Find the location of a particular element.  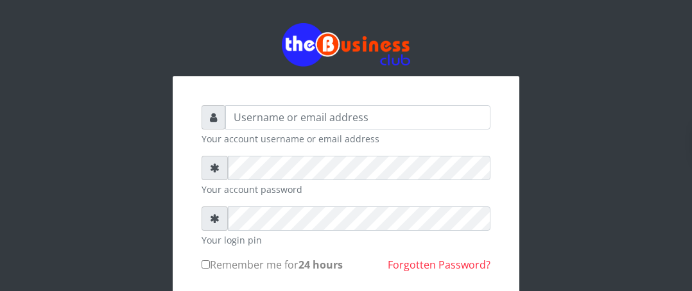

small: Your account username or email address is located at coordinates (346, 139).